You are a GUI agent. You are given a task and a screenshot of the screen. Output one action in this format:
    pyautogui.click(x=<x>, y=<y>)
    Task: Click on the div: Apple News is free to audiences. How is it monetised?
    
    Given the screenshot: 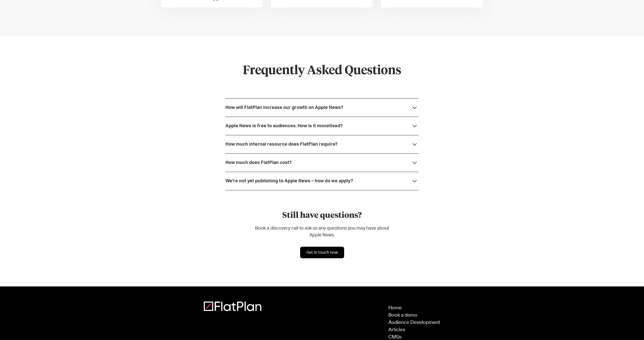 What is the action you would take?
    pyautogui.click(x=284, y=126)
    